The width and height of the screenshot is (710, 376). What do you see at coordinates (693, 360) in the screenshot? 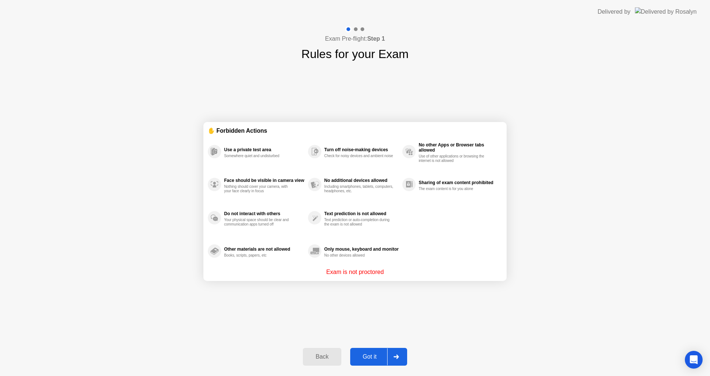
I see `div: Open Intercom Messenger` at bounding box center [693, 360].